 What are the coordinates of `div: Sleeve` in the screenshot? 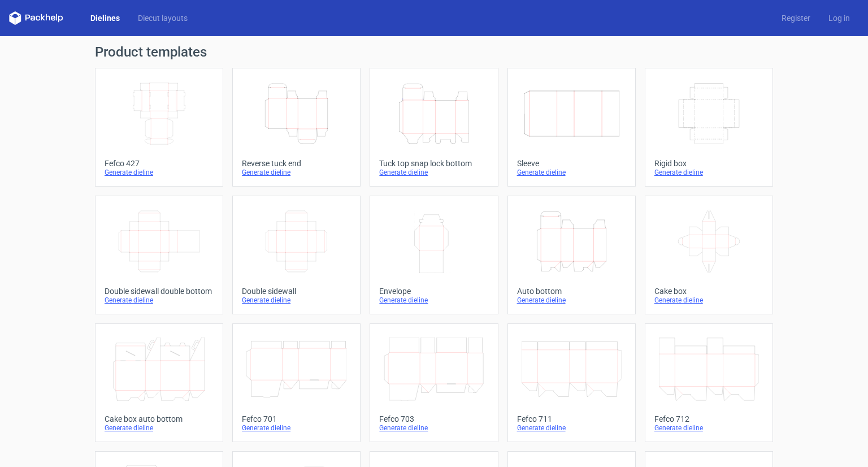 It's located at (571, 163).